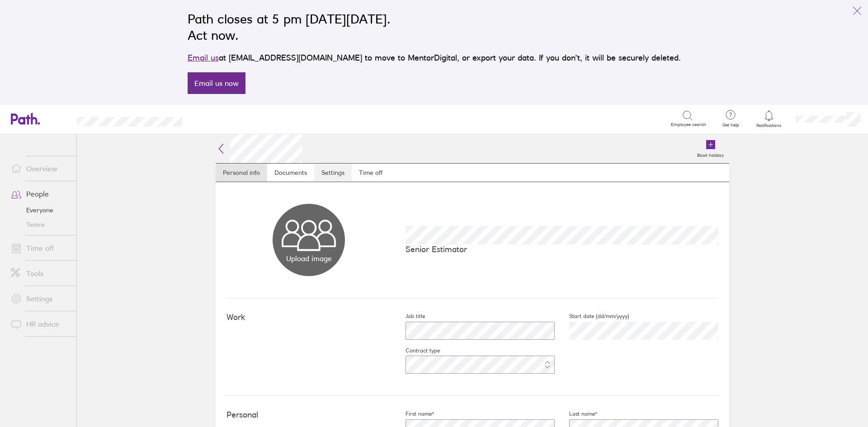 Image resolution: width=868 pixels, height=427 pixels. What do you see at coordinates (216, 83) in the screenshot?
I see `a: Email us now` at bounding box center [216, 83].